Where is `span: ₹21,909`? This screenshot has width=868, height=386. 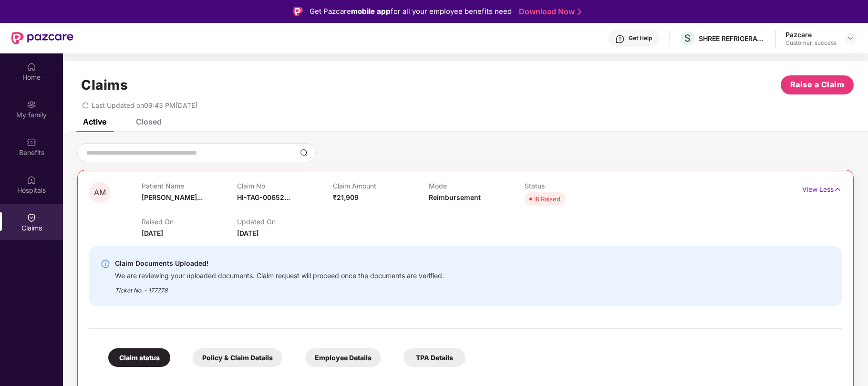 span: ₹21,909 is located at coordinates (346, 197).